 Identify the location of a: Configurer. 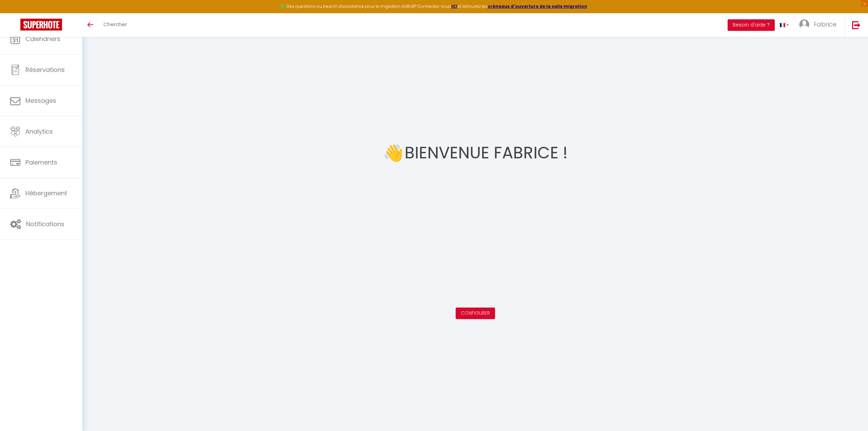
(475, 313).